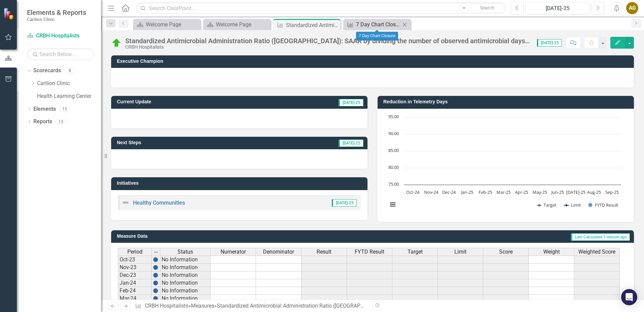  What do you see at coordinates (135, 275) in the screenshot?
I see `td: Dec-23` at bounding box center [135, 275].